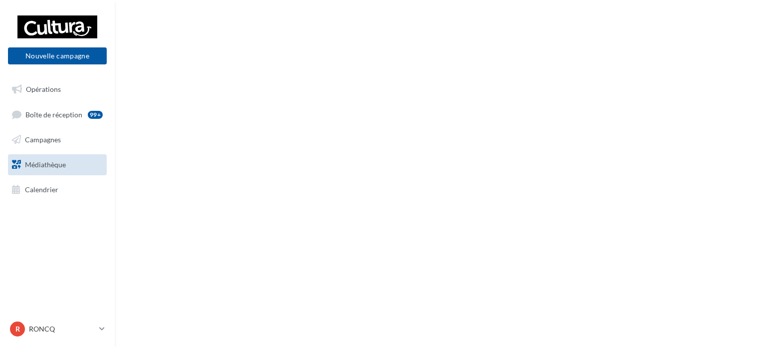  I want to click on a: R RONCQ, so click(57, 329).